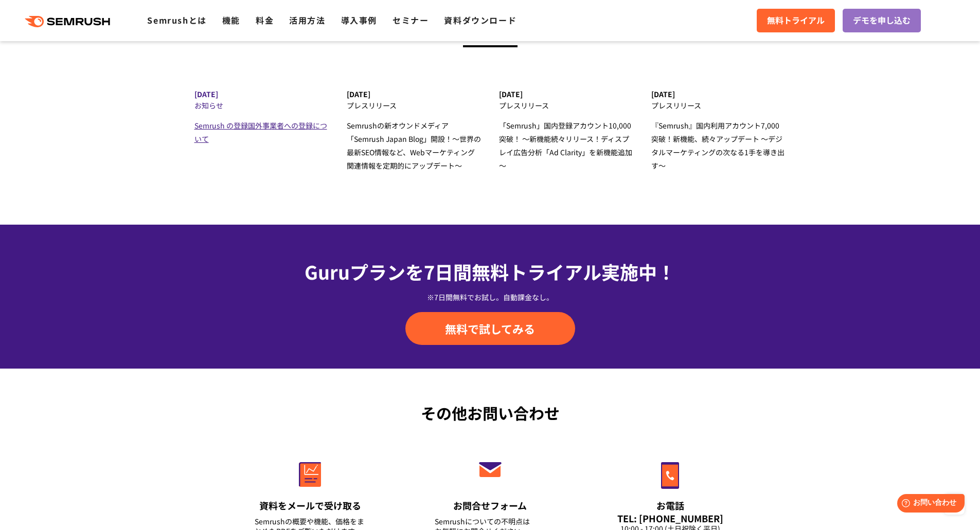  What do you see at coordinates (176, 21) in the screenshot?
I see `a: Semrushとは` at bounding box center [176, 21].